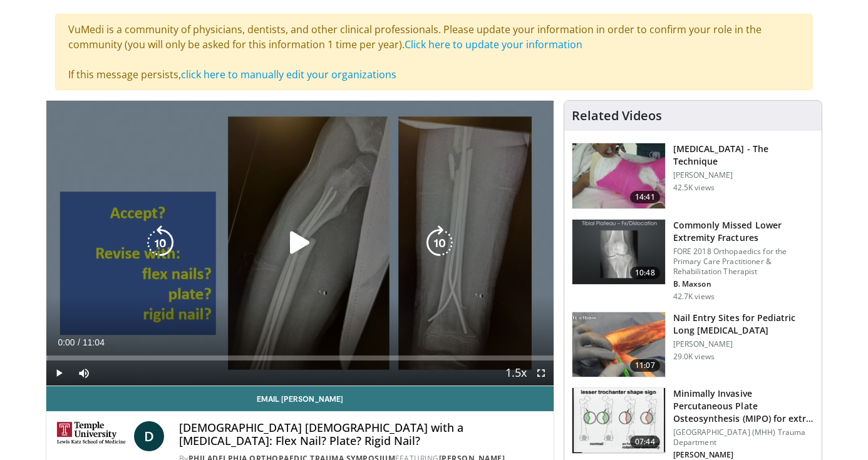 This screenshot has width=868, height=460. Describe the element at coordinates (149, 436) in the screenshot. I see `span: D` at that location.